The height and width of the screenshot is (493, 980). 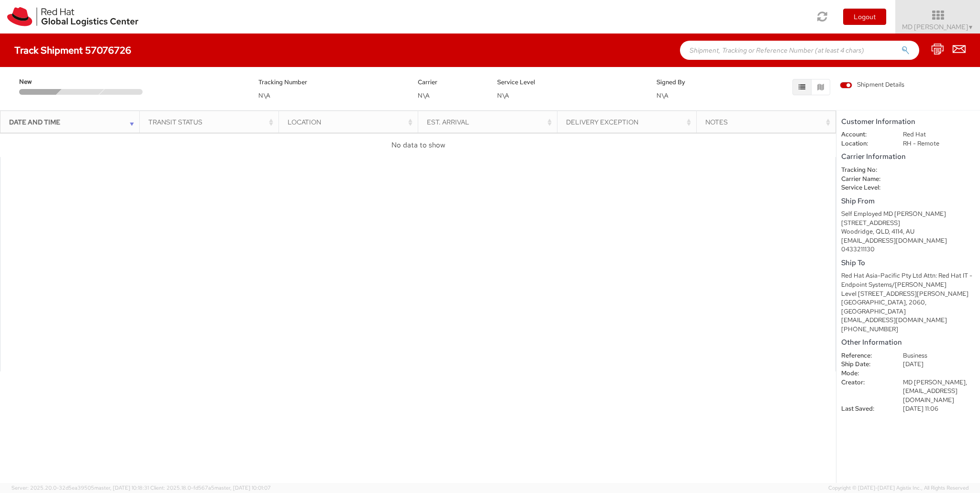 I want to click on h5: Carrier, so click(x=450, y=83).